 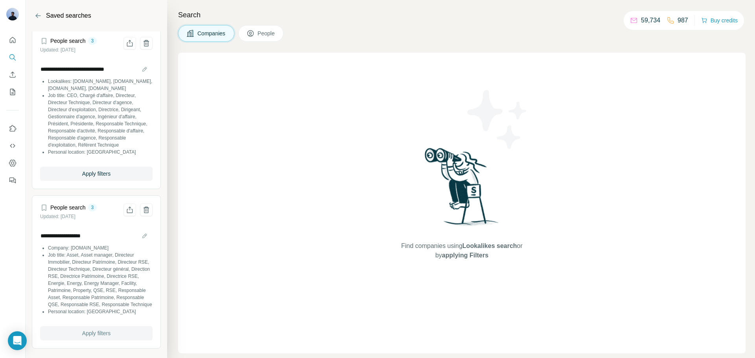 What do you see at coordinates (13, 92) in the screenshot?
I see `button: My lists` at bounding box center [13, 92].